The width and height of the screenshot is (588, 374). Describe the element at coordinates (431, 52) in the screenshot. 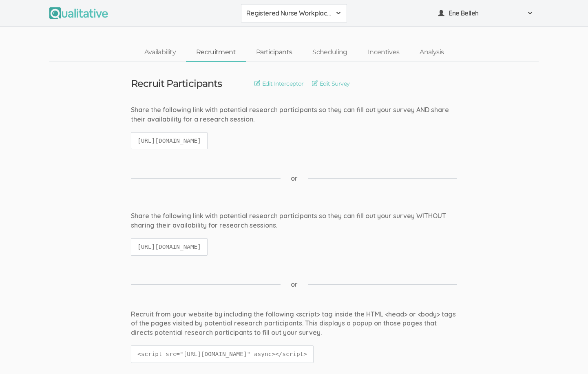

I see `a: Analysis` at that location.